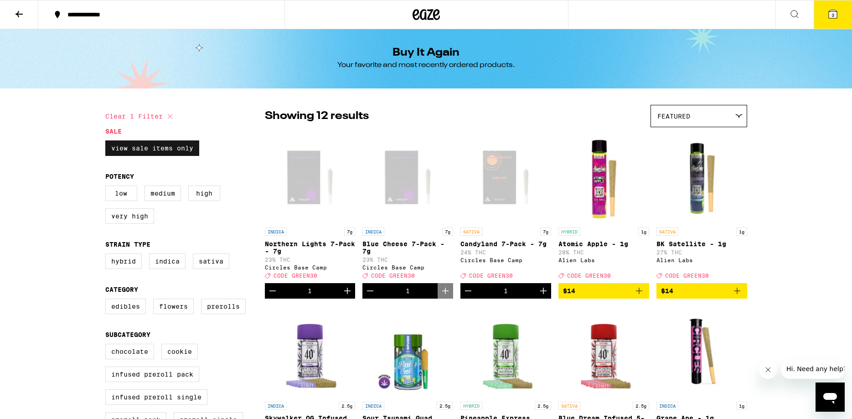 This screenshot has width=852, height=419. Describe the element at coordinates (152, 148) in the screenshot. I see `label: View Sale Items Only` at that location.